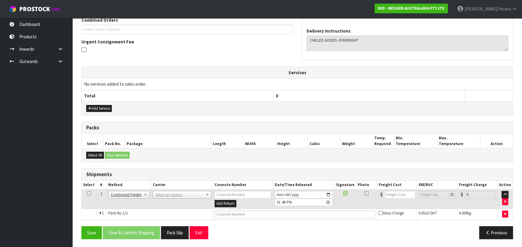 This screenshot has width=522, height=247. Describe the element at coordinates (411, 8) in the screenshot. I see `strong: N03 - NEOGEN AUSTRALASIA PTY LTD` at that location.